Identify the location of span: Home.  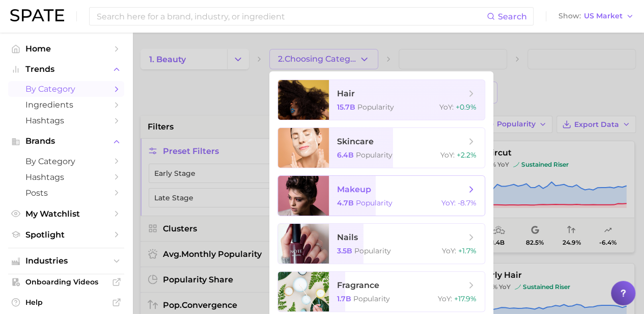
(66, 49).